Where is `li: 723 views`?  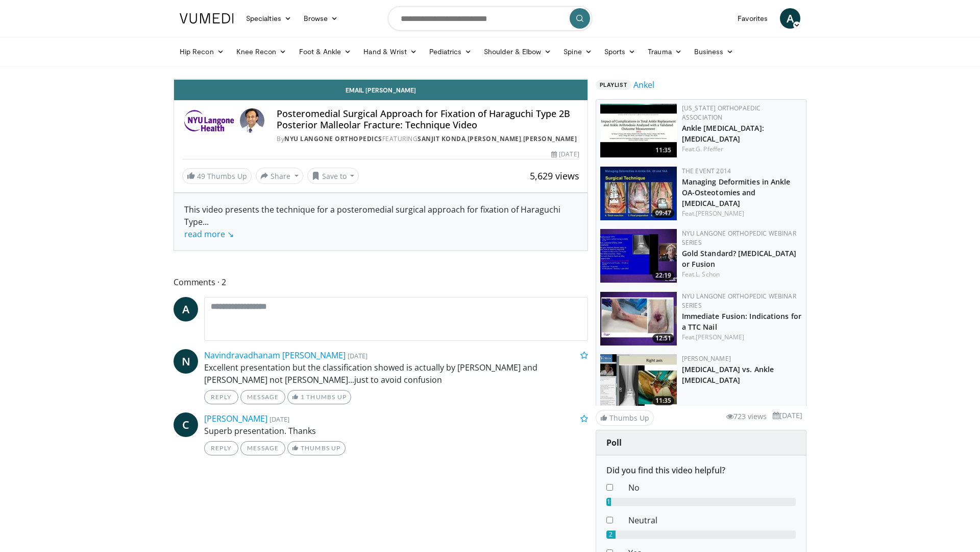
li: 723 views is located at coordinates (746, 416).